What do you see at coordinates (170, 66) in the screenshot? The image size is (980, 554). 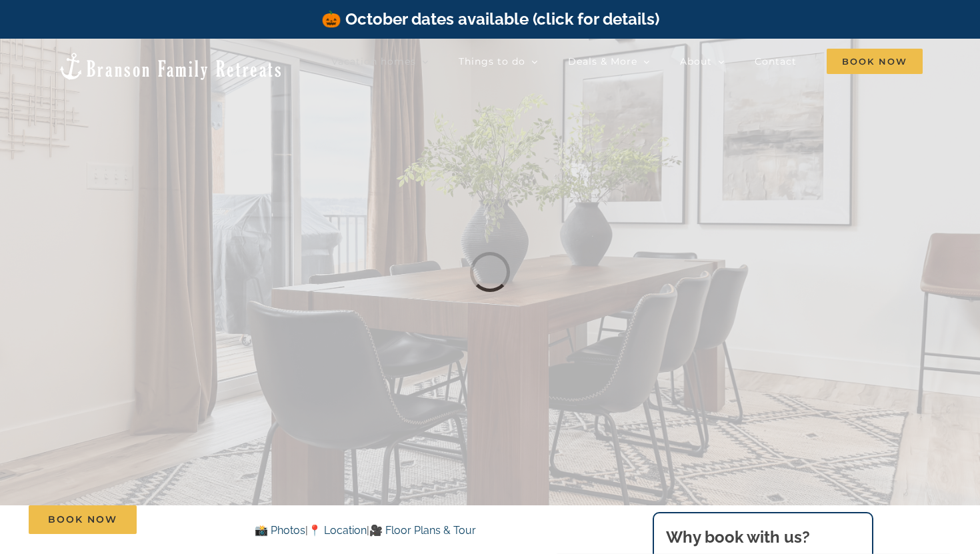 I see `img: Branson Family Retreats Logo` at bounding box center [170, 66].